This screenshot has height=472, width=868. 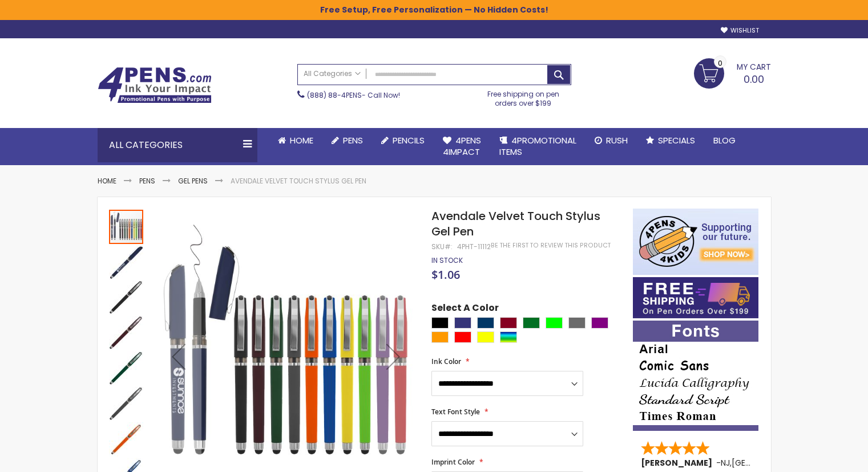 I want to click on span: Rush, so click(x=617, y=140).